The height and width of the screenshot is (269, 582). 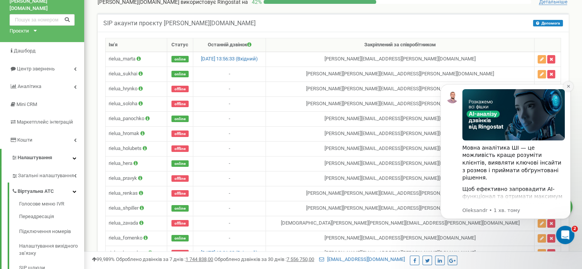 What do you see at coordinates (136, 238) in the screenshot?
I see `td: rielua_fomenko` at bounding box center [136, 238].